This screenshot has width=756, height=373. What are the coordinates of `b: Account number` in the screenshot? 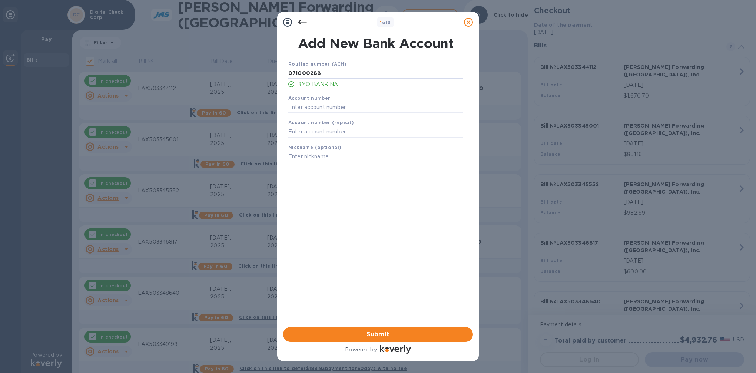 It's located at (310, 98).